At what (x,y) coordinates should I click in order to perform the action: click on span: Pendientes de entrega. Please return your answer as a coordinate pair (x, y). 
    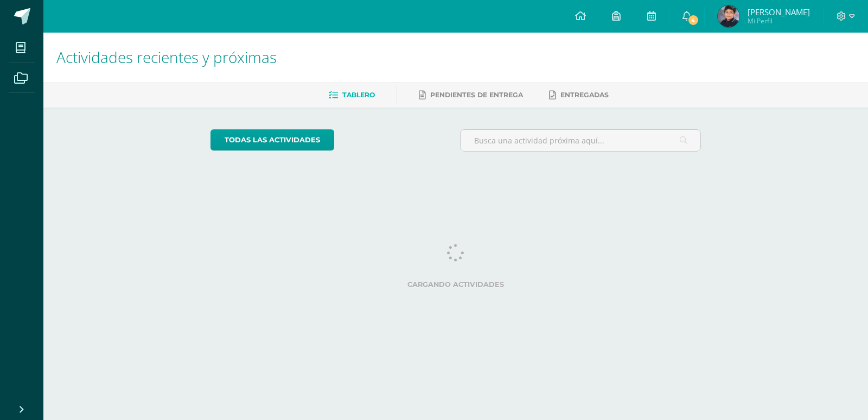
    Looking at the image, I should click on (476, 94).